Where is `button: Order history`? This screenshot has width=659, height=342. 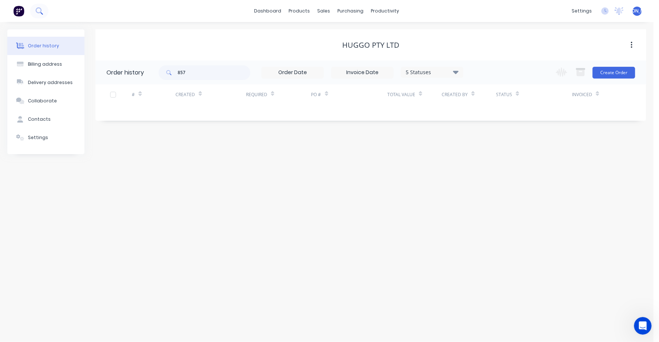 button: Order history is located at coordinates (46, 46).